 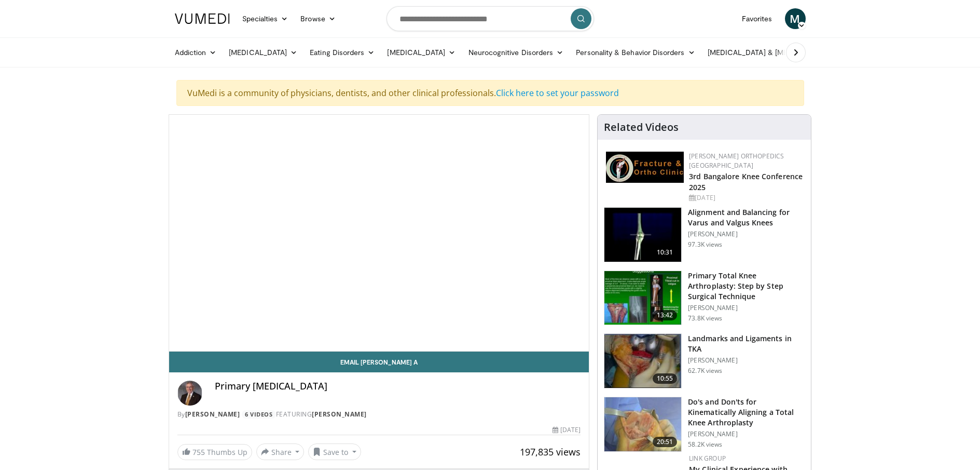 I want to click on img: 1ab50d05-db0e-42c7-b700-94c6e0976be2.jpeg.150x105_q85_autocrop_double_scale_upscale_version-0.2.jpg, so click(x=645, y=167).